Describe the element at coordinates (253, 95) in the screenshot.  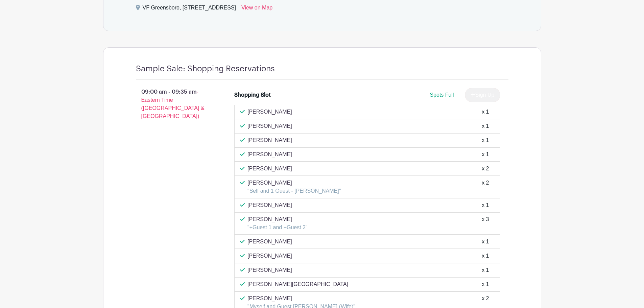
I see `div: Shopping Slot` at that location.